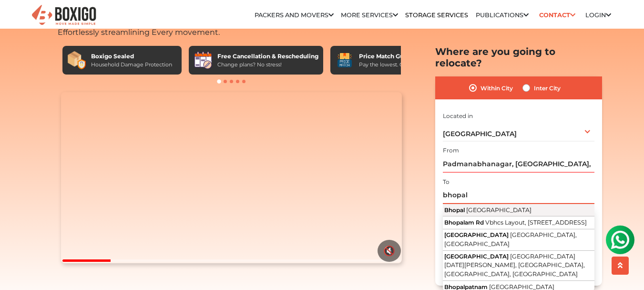  I want to click on div: Free Cancellation & Rescheduling, so click(268, 56).